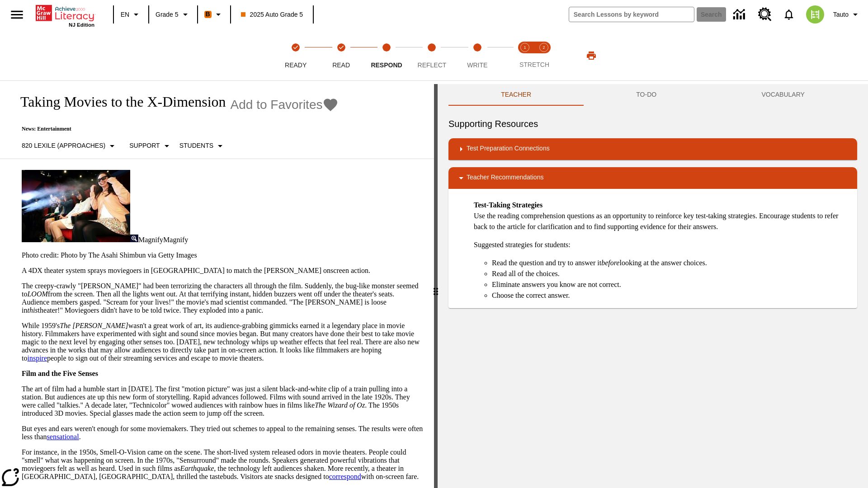 Image resolution: width=868 pixels, height=488 pixels. What do you see at coordinates (125, 15) in the screenshot?
I see `span: EN` at bounding box center [125, 15].